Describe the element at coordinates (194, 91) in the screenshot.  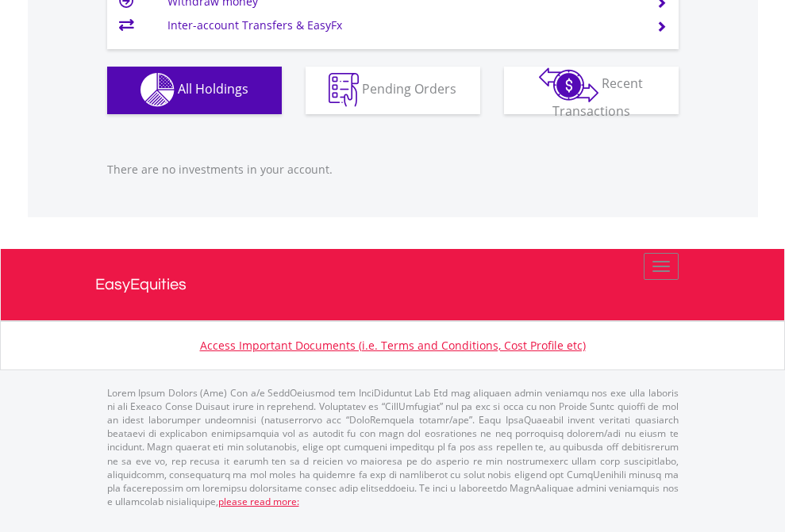
I see `button: All Holdings` at that location.